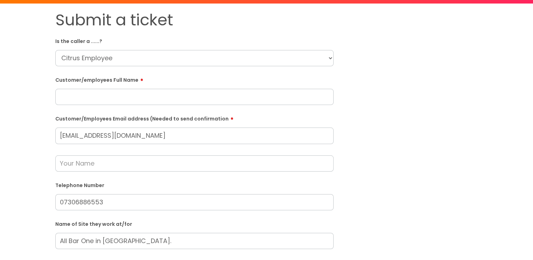 This screenshot has width=533, height=260. What do you see at coordinates (195, 20) in the screenshot?
I see `h1: Submit a ticket` at bounding box center [195, 20].